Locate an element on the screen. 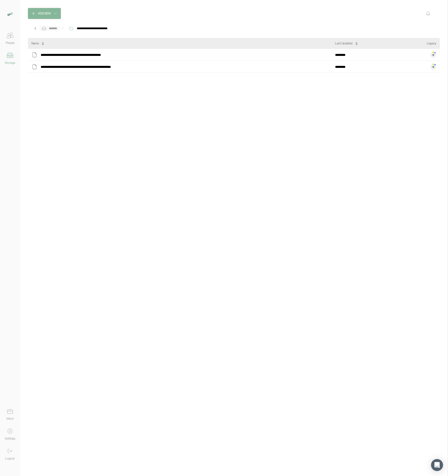  button: Add New is located at coordinates (44, 13).